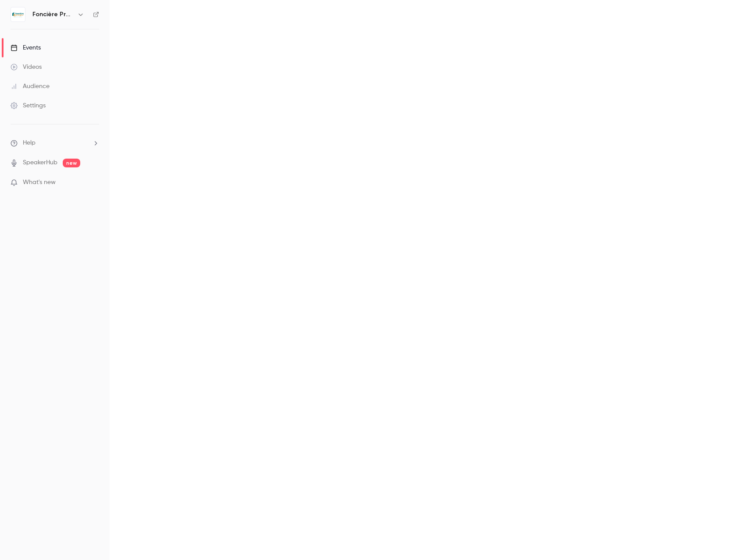 This screenshot has width=749, height=560. Describe the element at coordinates (53, 15) in the screenshot. I see `h6: Foncière Prosper` at that location.